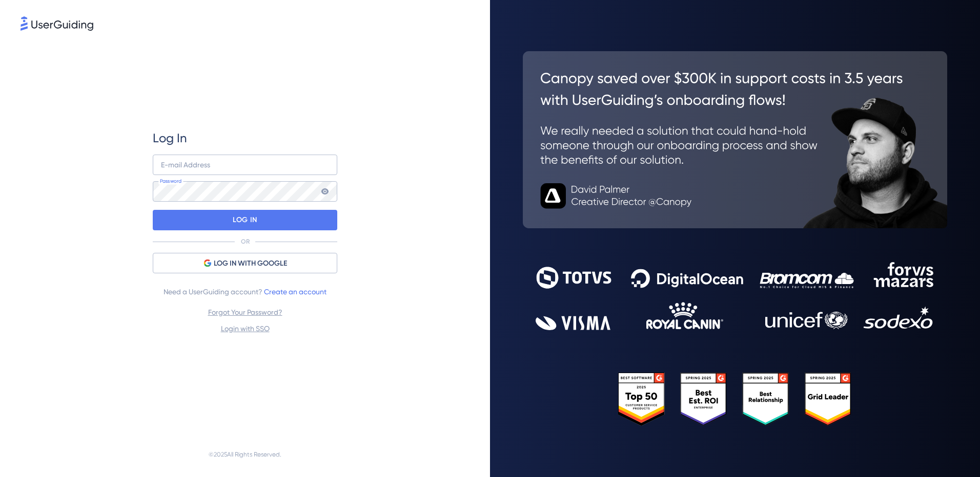 The height and width of the screenshot is (477, 980). I want to click on span: Need a UserGuiding account?, so click(245, 292).